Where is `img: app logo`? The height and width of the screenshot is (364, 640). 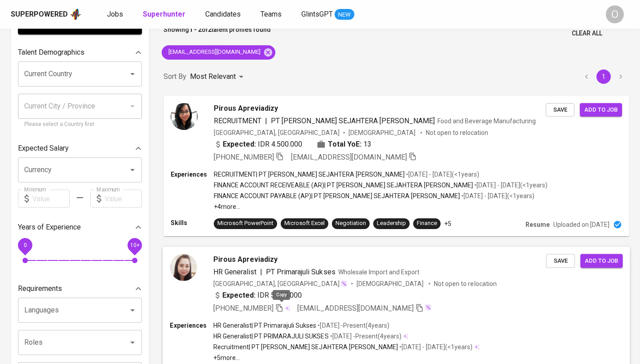 img: app logo is located at coordinates (75, 14).